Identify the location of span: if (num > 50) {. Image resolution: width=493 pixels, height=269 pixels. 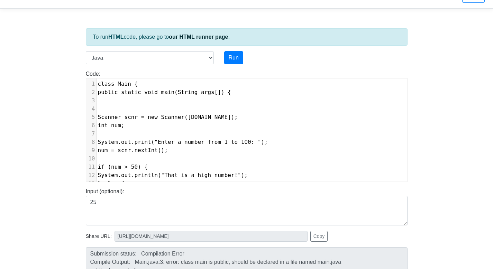
(123, 167).